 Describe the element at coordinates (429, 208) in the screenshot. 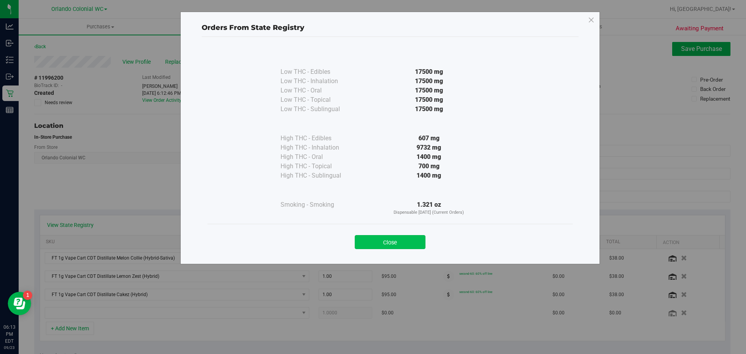

I see `div: 1.321 oz` at that location.